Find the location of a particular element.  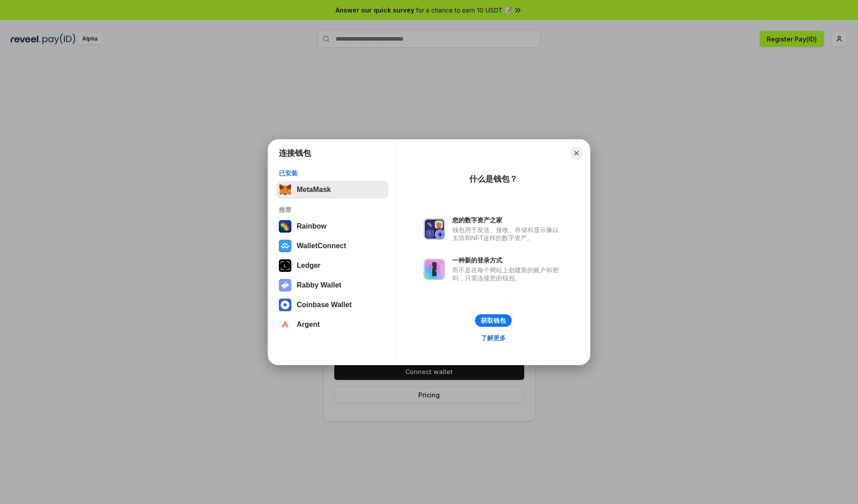

div: 一种新的登录方式 is located at coordinates (508, 261).